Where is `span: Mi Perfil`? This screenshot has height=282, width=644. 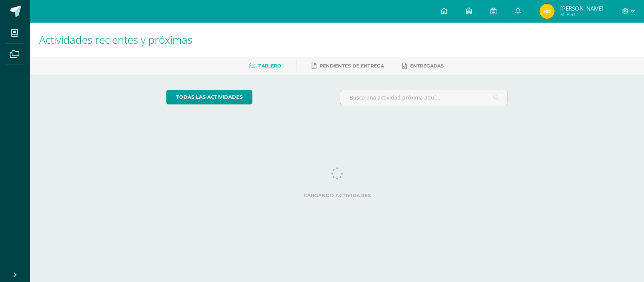 span: Mi Perfil is located at coordinates (582, 14).